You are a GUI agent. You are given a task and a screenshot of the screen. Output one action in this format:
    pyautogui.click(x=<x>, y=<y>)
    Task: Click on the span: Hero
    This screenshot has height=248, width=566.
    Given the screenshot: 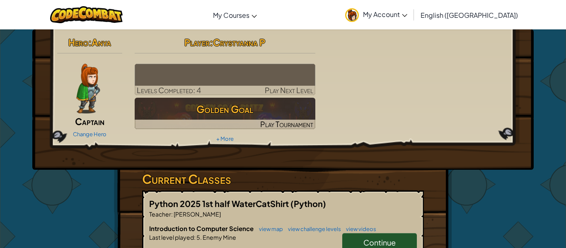 What is the action you would take?
    pyautogui.click(x=78, y=42)
    